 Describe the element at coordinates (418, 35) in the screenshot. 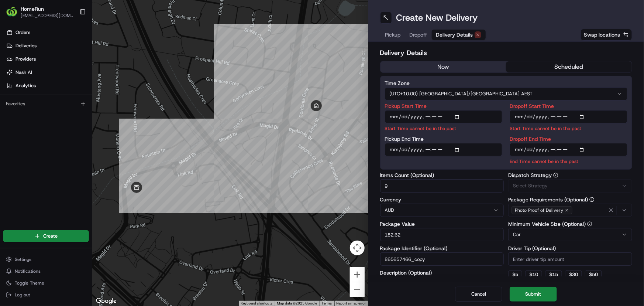

I see `span: Dropoff` at that location.